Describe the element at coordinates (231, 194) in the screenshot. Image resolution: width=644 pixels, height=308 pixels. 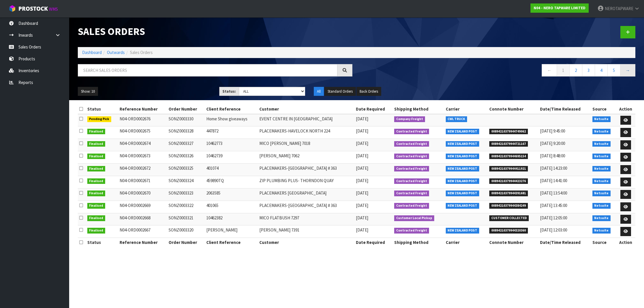
I see `td: 2063585` at that location.